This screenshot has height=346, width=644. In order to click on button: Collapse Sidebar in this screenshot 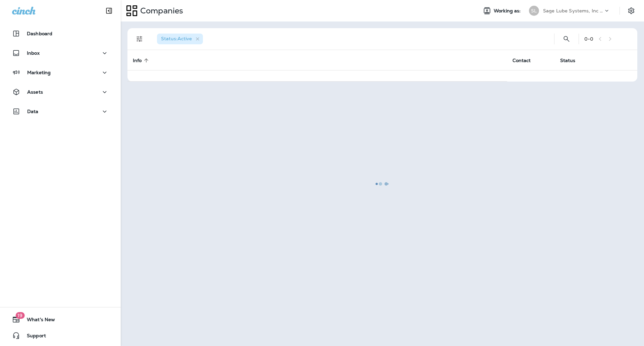, I will do `click(109, 10)`.